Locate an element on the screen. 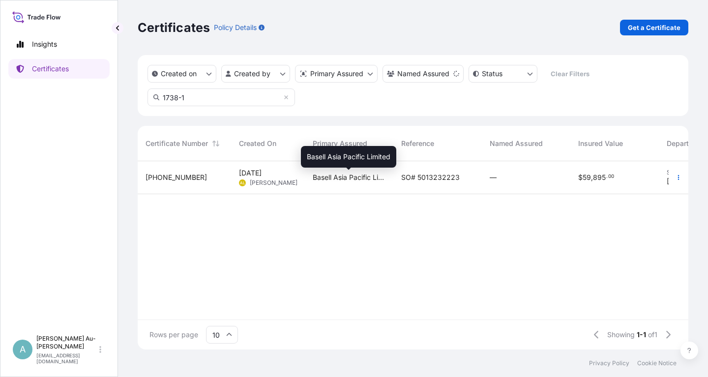 The width and height of the screenshot is (708, 377). button: cargoOwner Filter options is located at coordinates (423, 74).